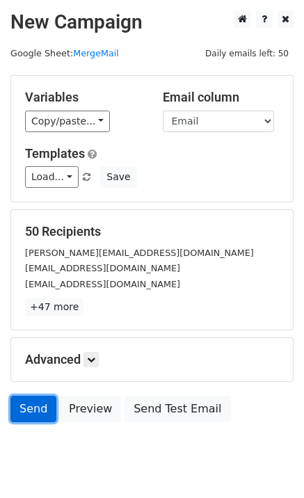 Image resolution: width=304 pixels, height=498 pixels. I want to click on h5: Advanced, so click(152, 360).